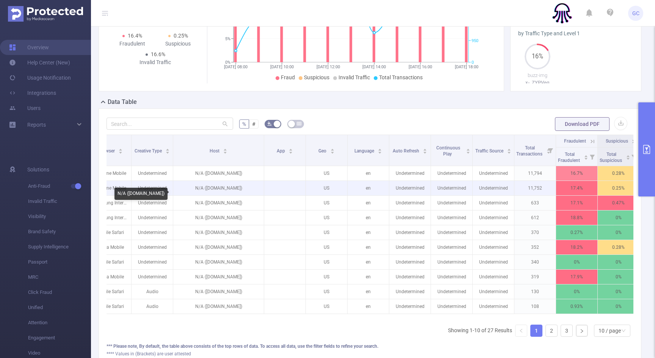 This screenshot has height=358, width=655. Describe the element at coordinates (122, 102) in the screenshot. I see `h2: Data Table` at that location.